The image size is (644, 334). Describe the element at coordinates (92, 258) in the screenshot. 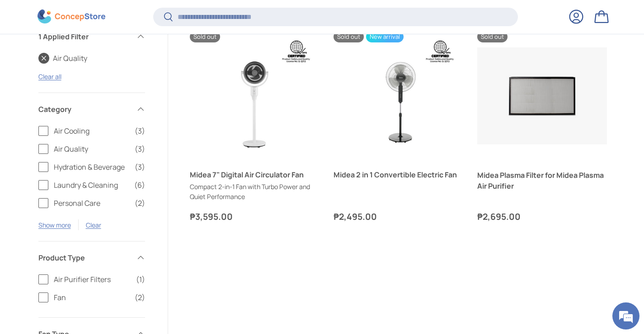

I see `summary: Product Type` at that location.